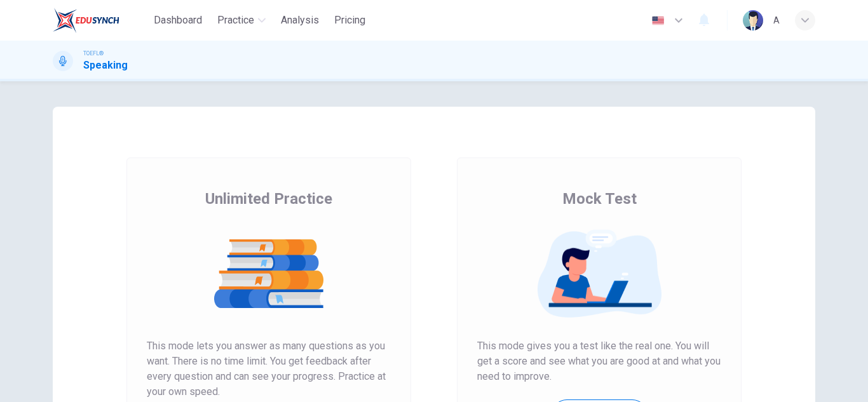 The image size is (868, 402). Describe the element at coordinates (753, 20) in the screenshot. I see `img: Profile picture` at that location.